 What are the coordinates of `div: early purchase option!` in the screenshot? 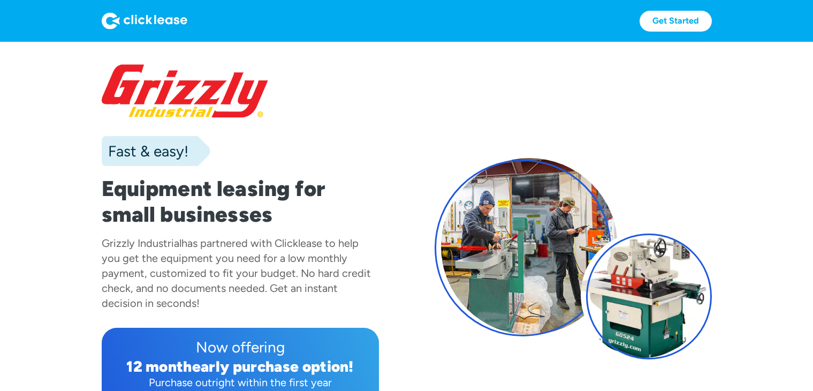 It's located at (273, 366).